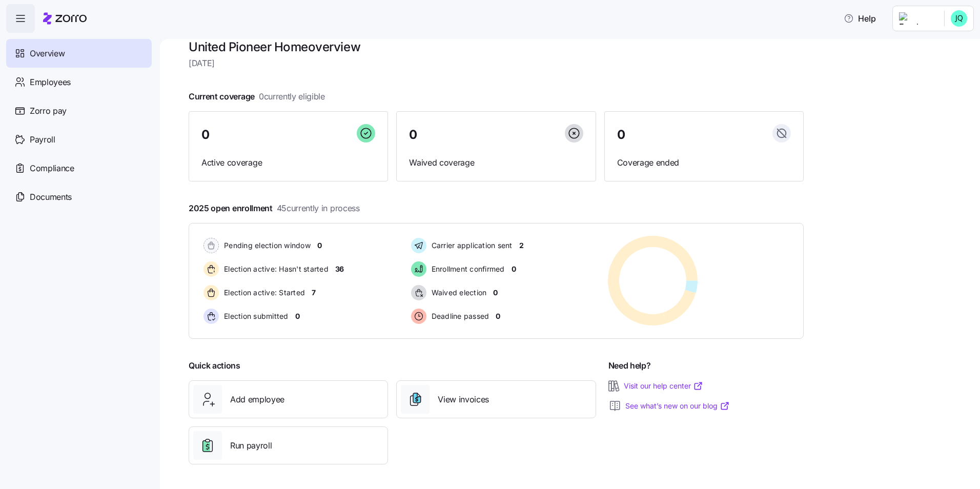 Image resolution: width=980 pixels, height=489 pixels. I want to click on span: Current coverage, so click(257, 97).